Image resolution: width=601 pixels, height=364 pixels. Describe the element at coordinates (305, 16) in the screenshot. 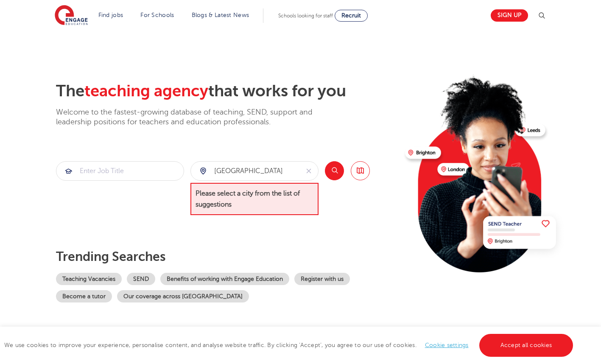

I see `span: Schools looking for staff` at that location.